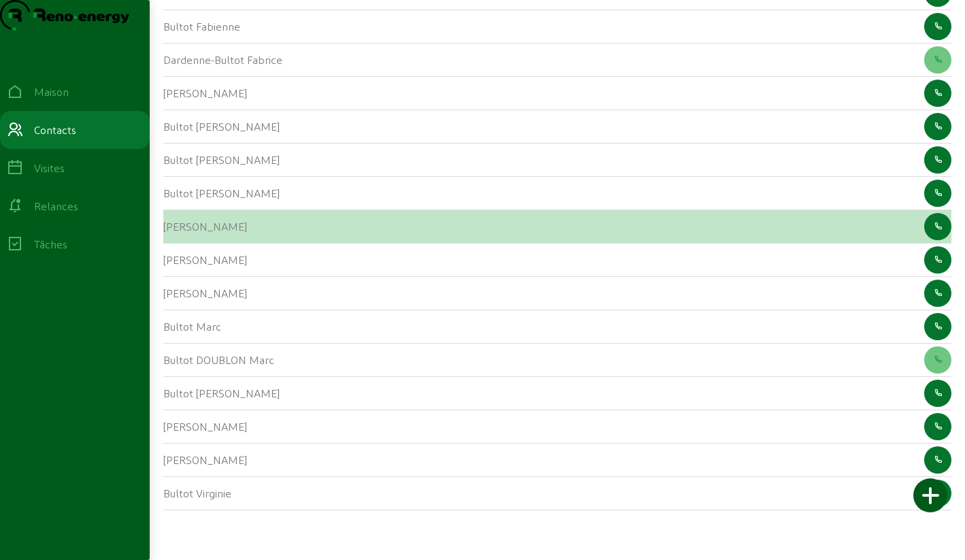 This screenshot has width=965, height=560. Describe the element at coordinates (50, 244) in the screenshot. I see `font: Tâches` at that location.